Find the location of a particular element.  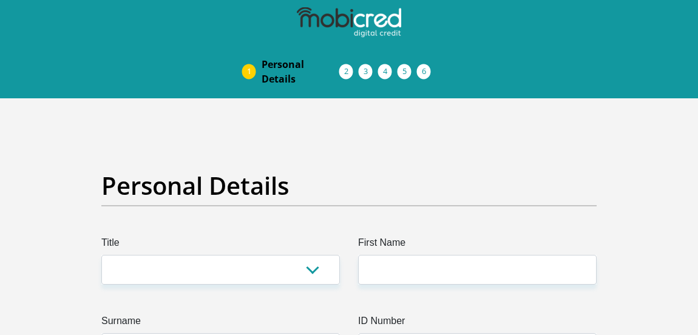

label: ID Number is located at coordinates (477, 324).